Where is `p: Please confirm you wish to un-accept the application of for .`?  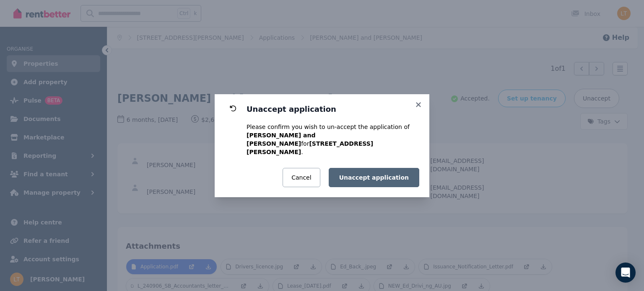
p: Please confirm you wish to un-accept the application of for . is located at coordinates (333, 140).